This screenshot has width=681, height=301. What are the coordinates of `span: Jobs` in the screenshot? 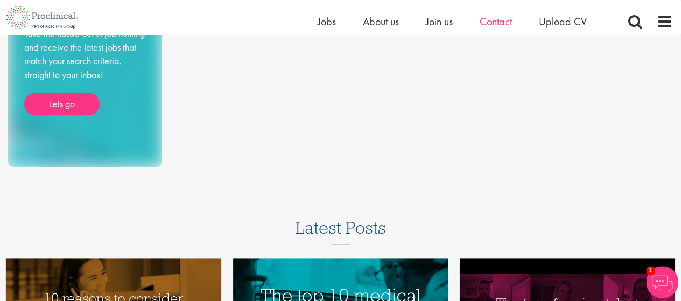 It's located at (327, 22).